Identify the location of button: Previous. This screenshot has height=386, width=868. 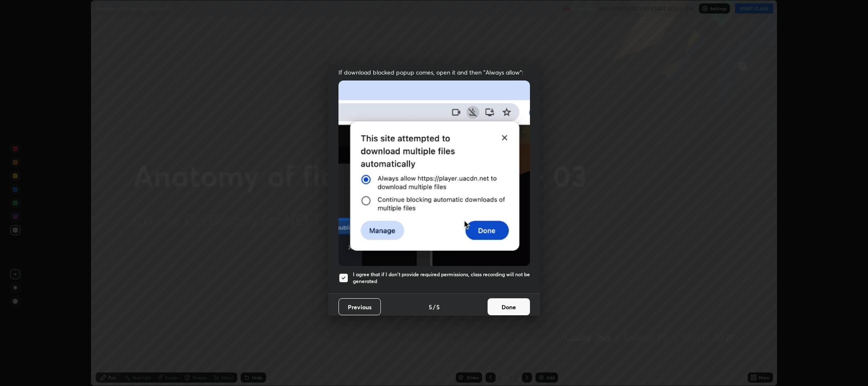
(360, 307).